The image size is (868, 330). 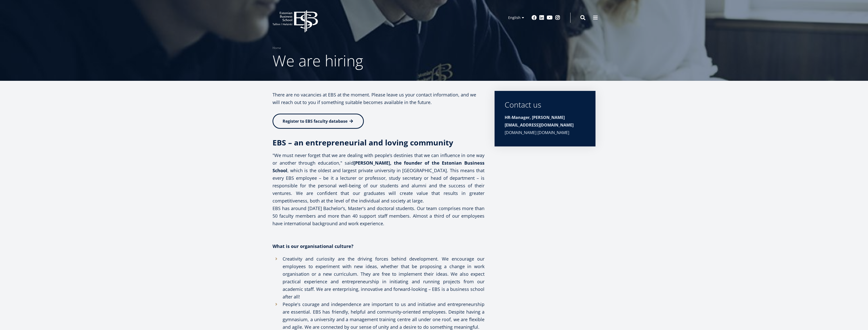 I want to click on strong: What is our organisational culture?, so click(x=313, y=246).